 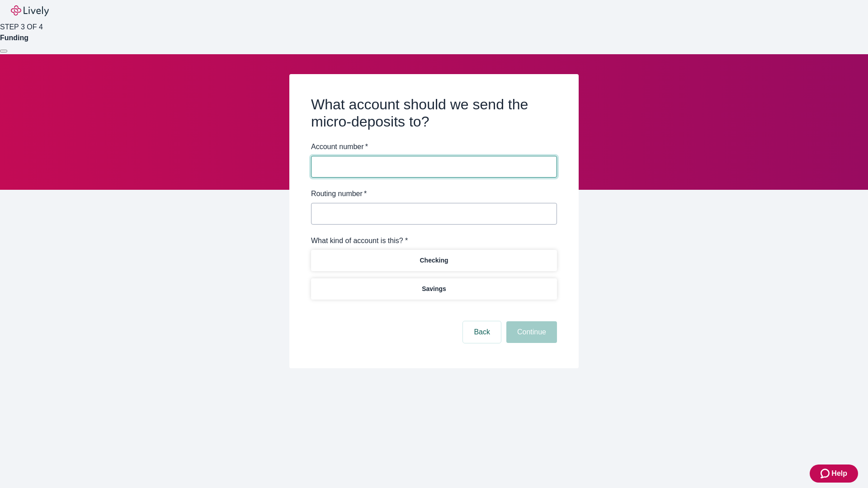 I want to click on span: Help, so click(x=839, y=474).